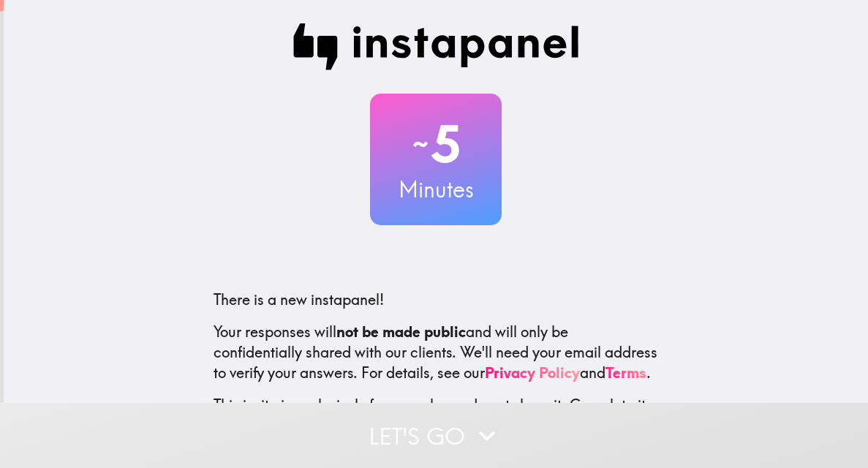 Image resolution: width=868 pixels, height=468 pixels. Describe the element at coordinates (436, 353) in the screenshot. I see `p: Your responses will and will only be confidentially shared with our clients. We'll need your emai...` at that location.